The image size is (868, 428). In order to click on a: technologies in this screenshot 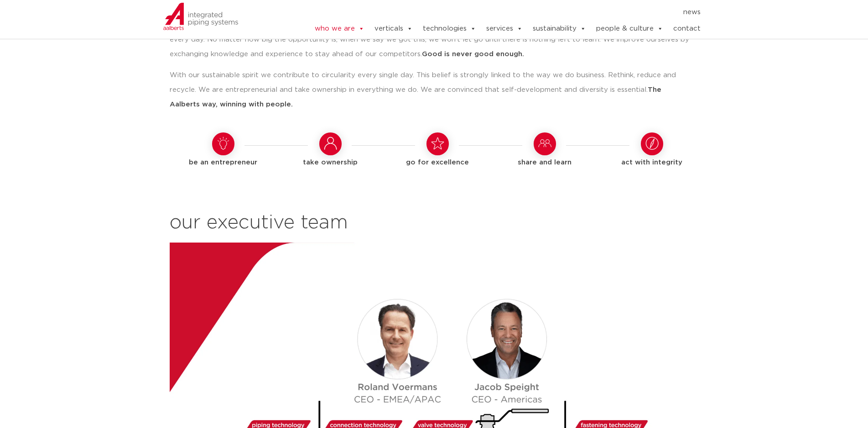, I will do `click(449, 29)`.